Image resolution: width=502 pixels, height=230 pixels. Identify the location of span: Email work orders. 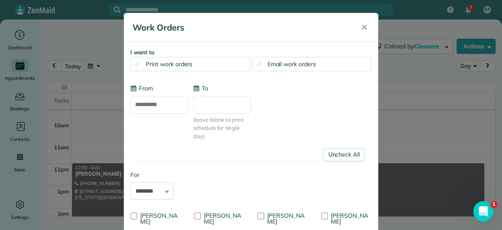
(292, 64).